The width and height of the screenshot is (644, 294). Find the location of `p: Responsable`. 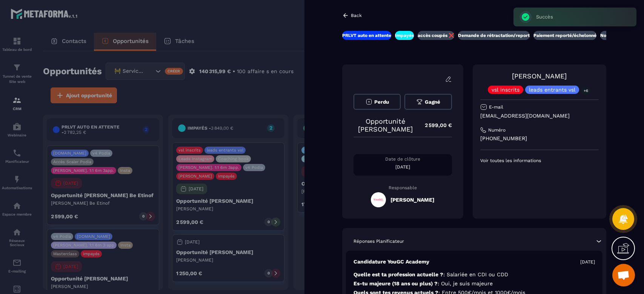

p: Responsable is located at coordinates (402, 188).